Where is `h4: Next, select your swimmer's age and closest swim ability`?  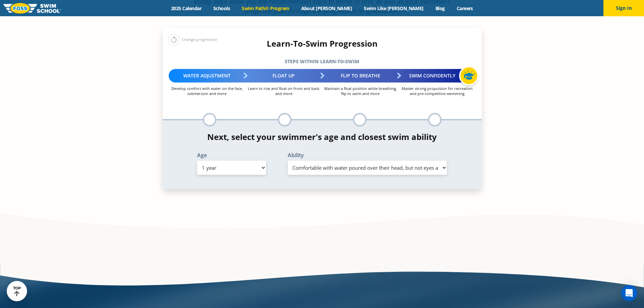
h4: Next, select your swimmer's age and closest swim ability is located at coordinates (322, 137).